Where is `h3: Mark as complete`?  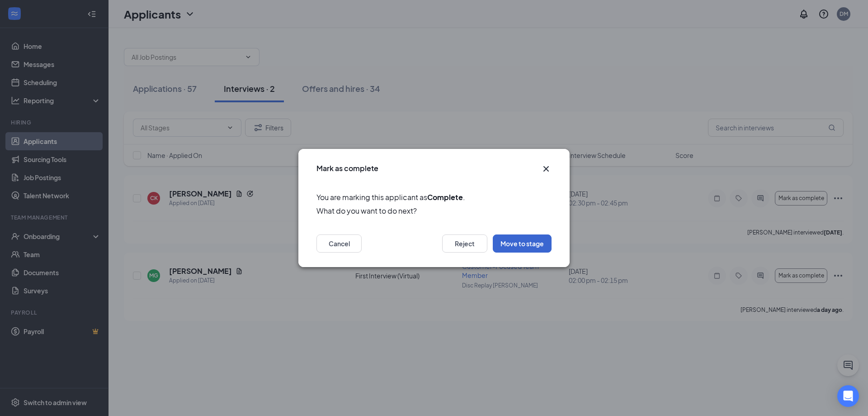 h3: Mark as complete is located at coordinates (347, 169).